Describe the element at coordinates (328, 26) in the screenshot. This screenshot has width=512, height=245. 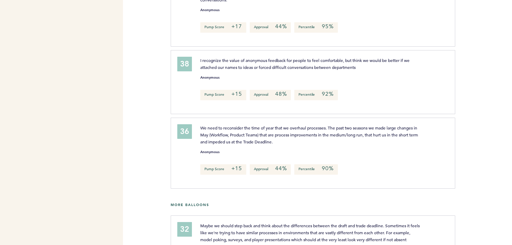
I see `em: 95%` at that location.